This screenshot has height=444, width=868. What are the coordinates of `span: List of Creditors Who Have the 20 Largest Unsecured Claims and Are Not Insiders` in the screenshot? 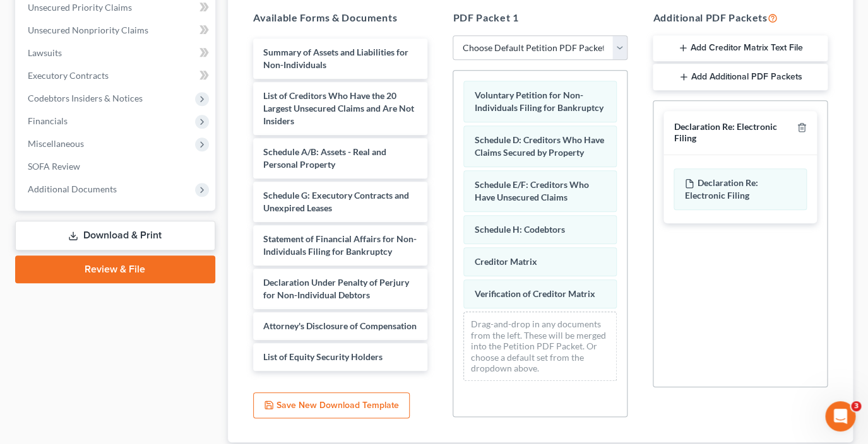 It's located at (338, 108).